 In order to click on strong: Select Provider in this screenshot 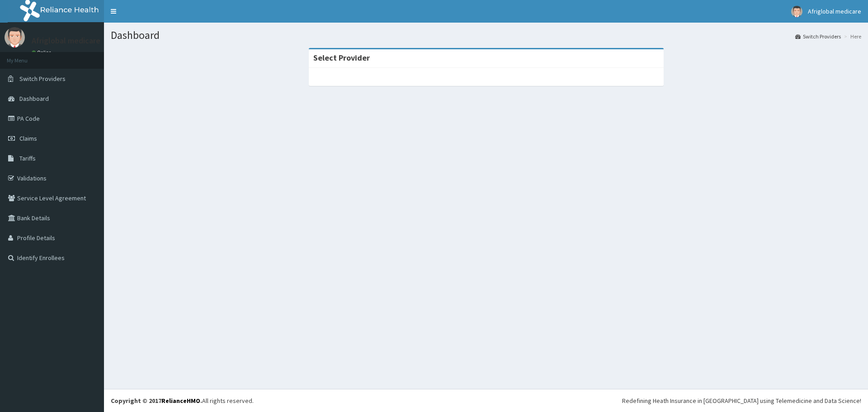, I will do `click(341, 57)`.